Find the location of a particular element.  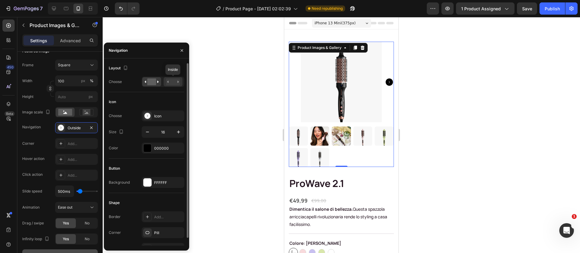

button: Square is located at coordinates (76, 65).